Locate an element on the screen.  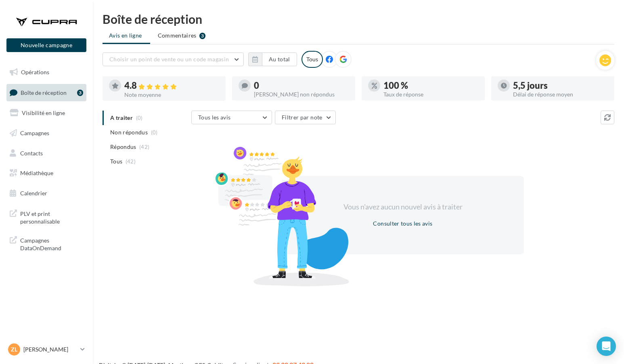
a: Médiathèque is located at coordinates (46, 173).